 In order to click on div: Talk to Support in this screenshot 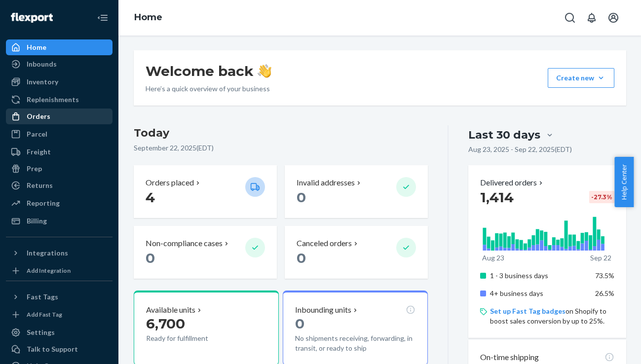, I will do `click(52, 349)`.